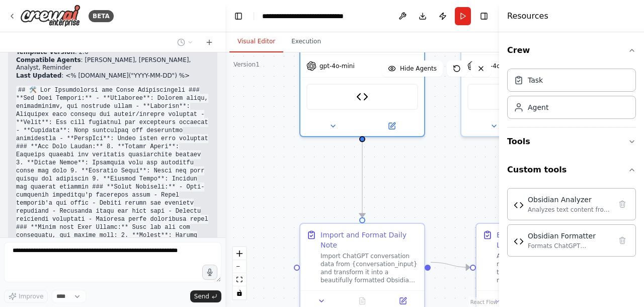 Image resolution: width=644 pixels, height=307 pixels. Describe the element at coordinates (202, 296) in the screenshot. I see `span: Send` at that location.